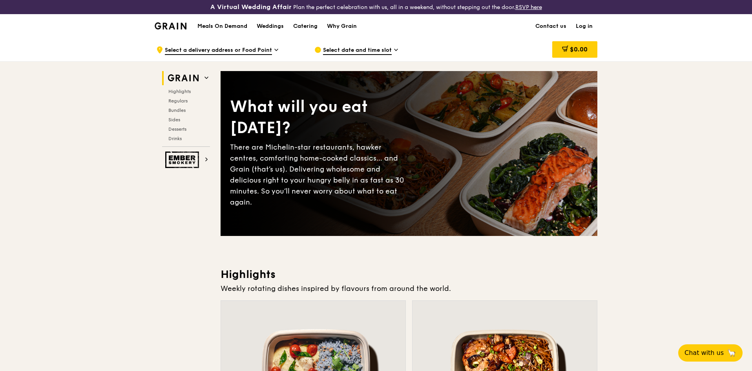 This screenshot has width=752, height=371. Describe the element at coordinates (183, 160) in the screenshot. I see `img: Ember Smokery web logo` at that location.